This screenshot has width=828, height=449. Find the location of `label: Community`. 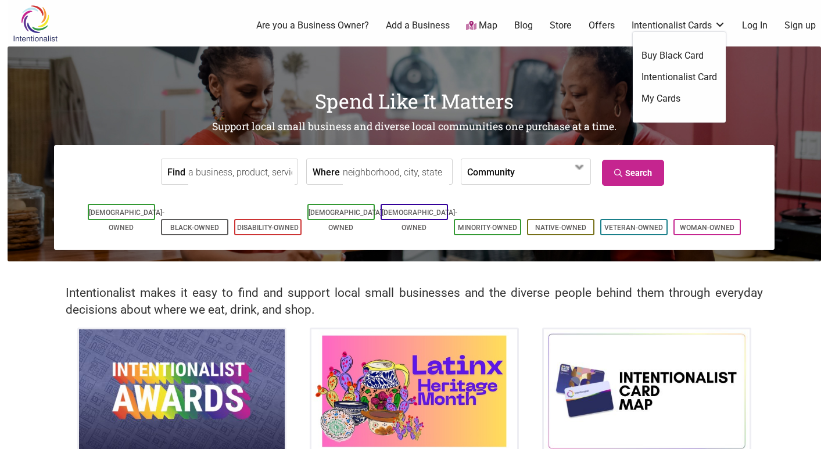

label: Community is located at coordinates (491, 171).